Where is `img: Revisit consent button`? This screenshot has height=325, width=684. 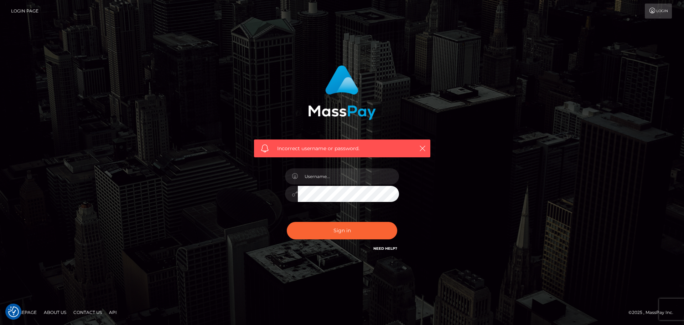
img: Revisit consent button is located at coordinates (14, 312).